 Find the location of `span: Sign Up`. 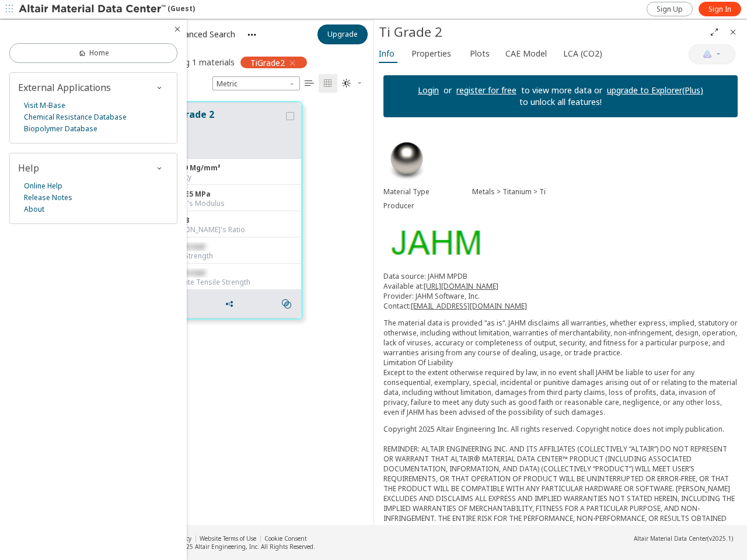

span: Sign Up is located at coordinates (669, 10).